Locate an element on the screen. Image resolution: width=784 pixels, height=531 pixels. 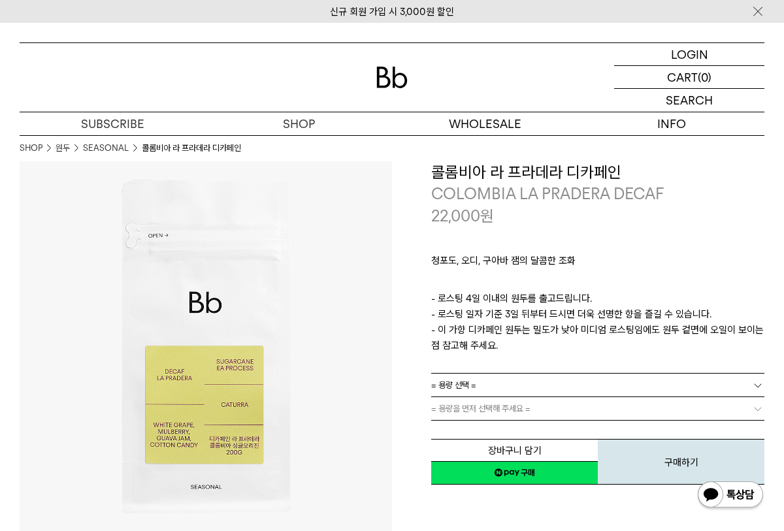
p: INFO is located at coordinates (671, 123).